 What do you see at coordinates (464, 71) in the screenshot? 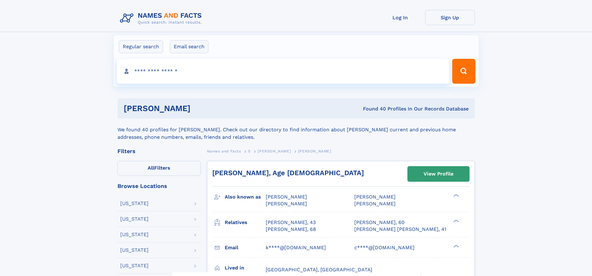
I see `button: Search Button` at bounding box center [464, 71].